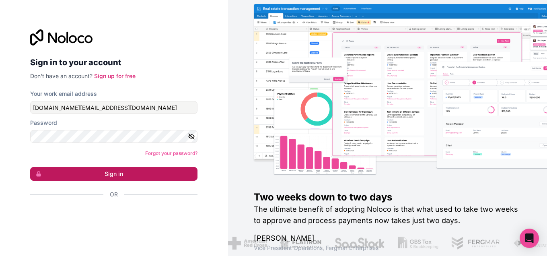 This screenshot has width=547, height=256. I want to click on a: Sign up for free, so click(115, 76).